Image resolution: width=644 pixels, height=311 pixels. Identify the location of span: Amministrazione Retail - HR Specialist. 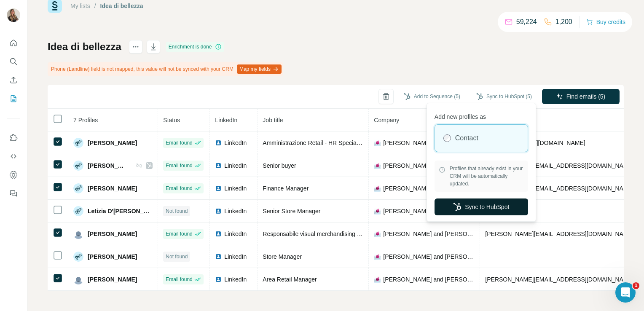
(313, 143).